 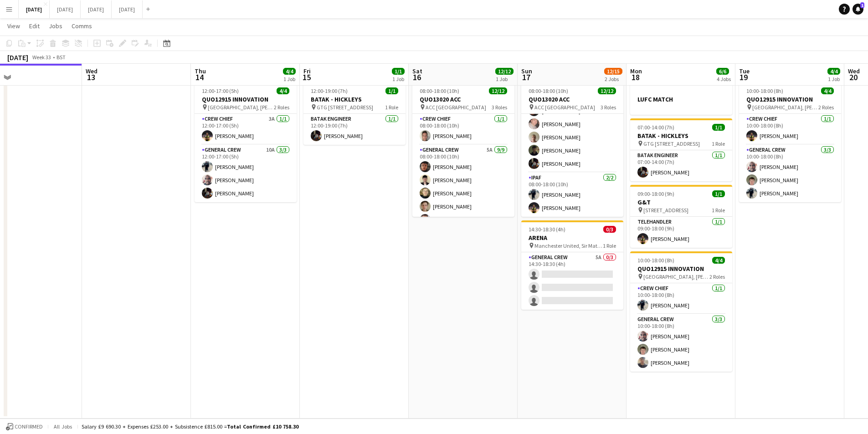 What do you see at coordinates (29, 427) in the screenshot?
I see `span: Confirmed` at bounding box center [29, 427].